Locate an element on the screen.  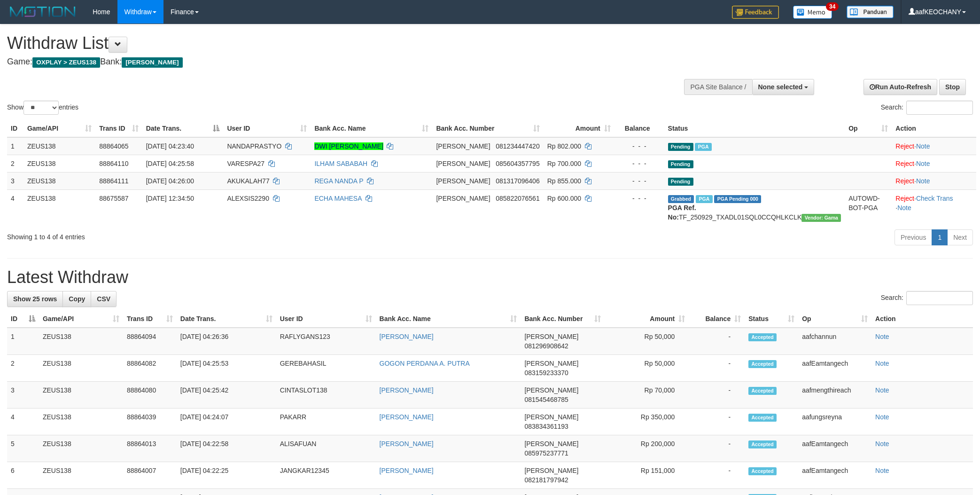
span: Rp 700.000 is located at coordinates (564, 163).